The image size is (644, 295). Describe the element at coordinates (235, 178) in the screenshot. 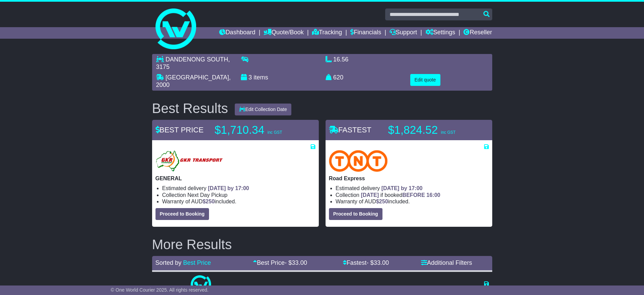

I see `p: GENERAL` at that location.